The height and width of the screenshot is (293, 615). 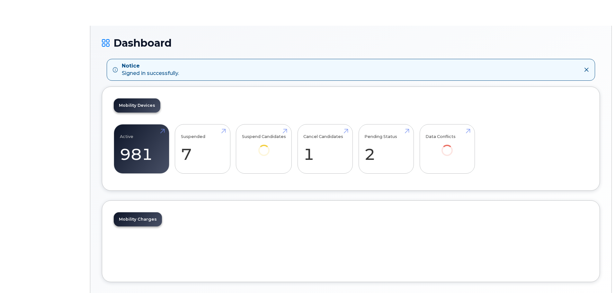 I want to click on a: Cancel Candidates 1, so click(x=325, y=149).